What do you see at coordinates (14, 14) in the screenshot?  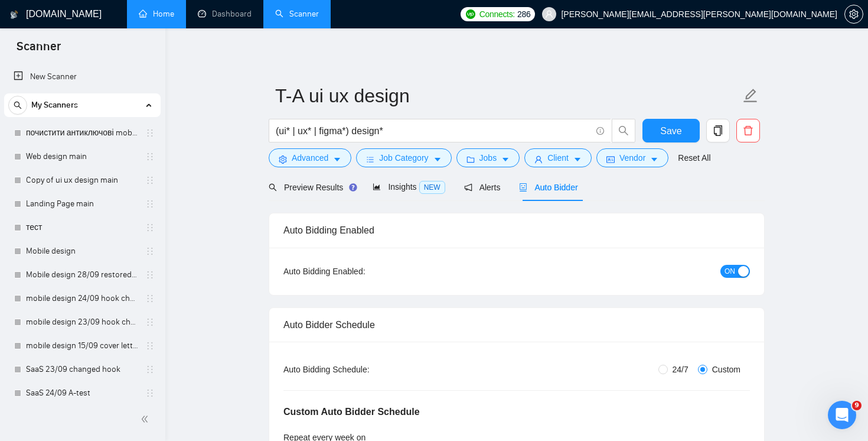 I see `img: logo` at bounding box center [14, 14].